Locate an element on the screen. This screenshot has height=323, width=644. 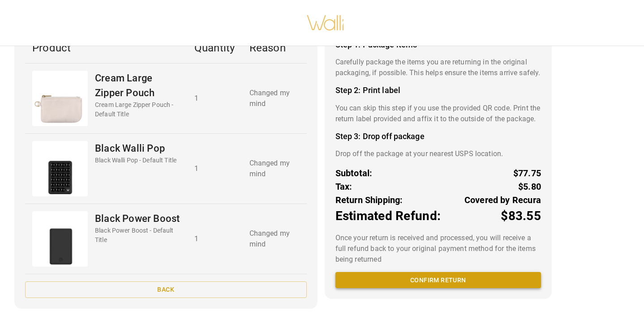
p: Estimated Refund: is located at coordinates (388, 216).